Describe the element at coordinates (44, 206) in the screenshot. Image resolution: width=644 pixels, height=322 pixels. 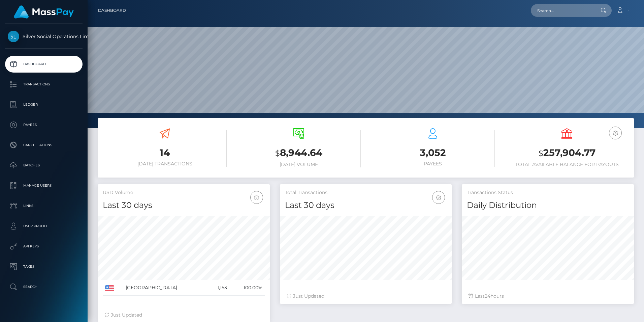
I see `a: Links` at that location.